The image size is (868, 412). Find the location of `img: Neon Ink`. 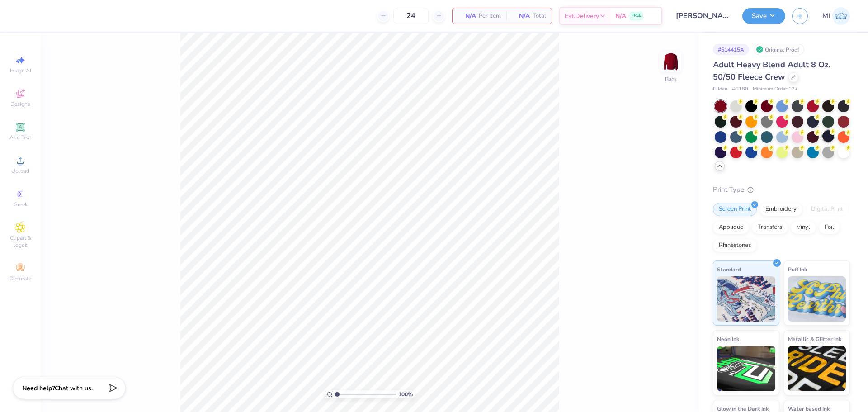

img: Neon Ink is located at coordinates (746, 369).